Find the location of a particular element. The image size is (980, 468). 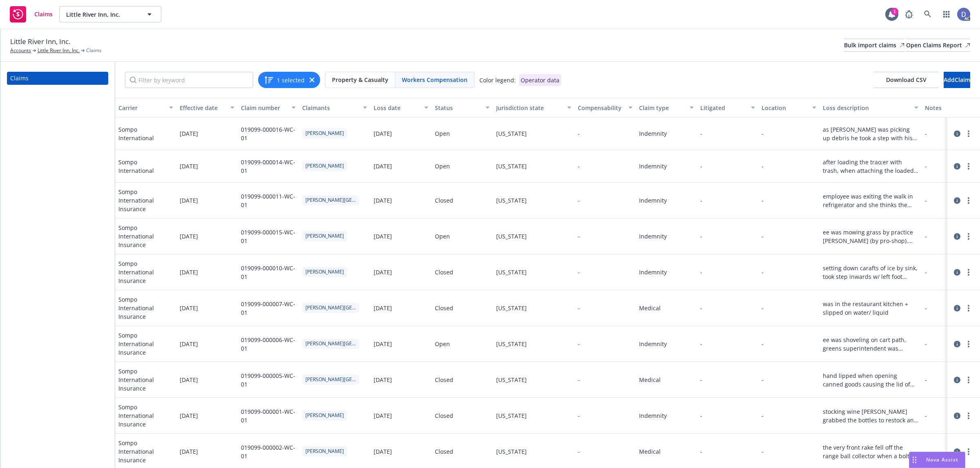

div: Litigated is located at coordinates (723, 108).